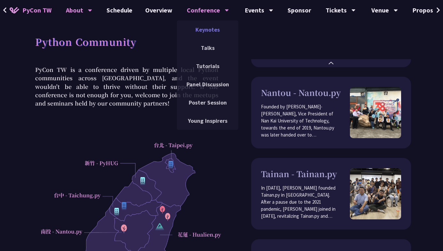 The width and height of the screenshot is (443, 251). Describe the element at coordinates (208, 66) in the screenshot. I see `a: Tutorials` at that location.